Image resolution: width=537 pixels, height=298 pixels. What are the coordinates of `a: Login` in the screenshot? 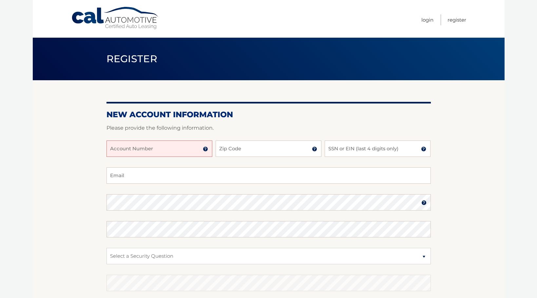 It's located at (427, 20).